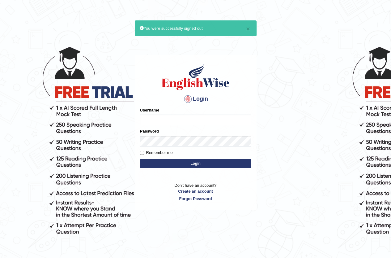 Image resolution: width=391 pixels, height=258 pixels. I want to click on label: Remember me, so click(157, 153).